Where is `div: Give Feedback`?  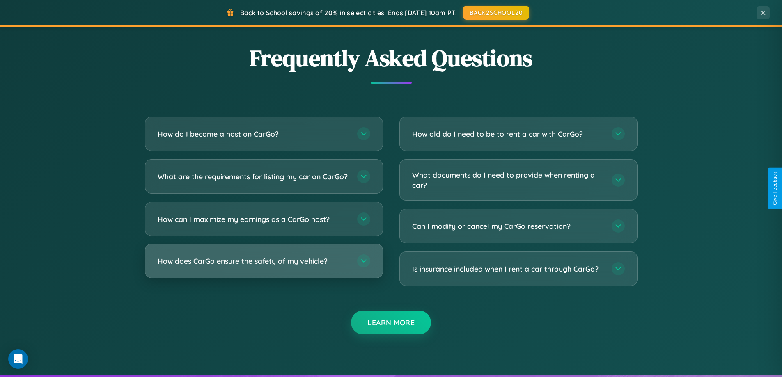 div: Give Feedback is located at coordinates (775, 188).